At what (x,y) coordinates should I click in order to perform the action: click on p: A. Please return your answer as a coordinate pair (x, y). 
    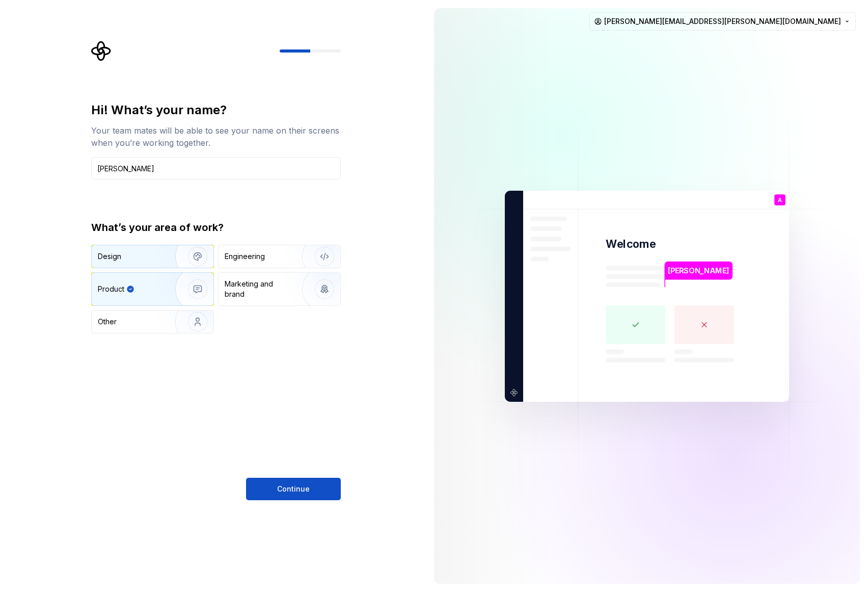
    Looking at the image, I should click on (780, 199).